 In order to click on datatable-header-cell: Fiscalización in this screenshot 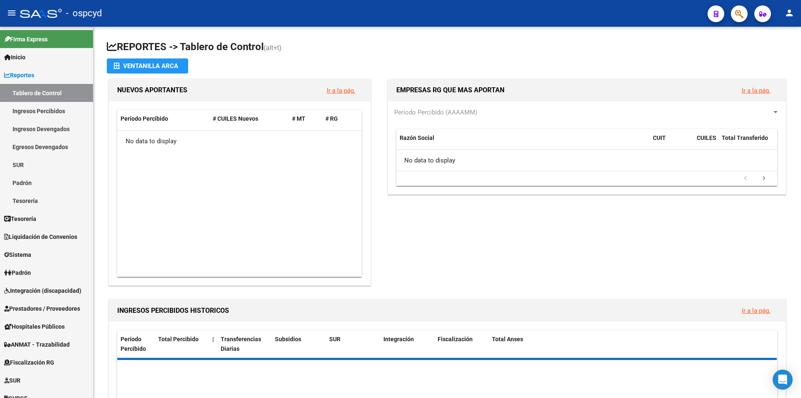, I will do `click(461, 344)`.